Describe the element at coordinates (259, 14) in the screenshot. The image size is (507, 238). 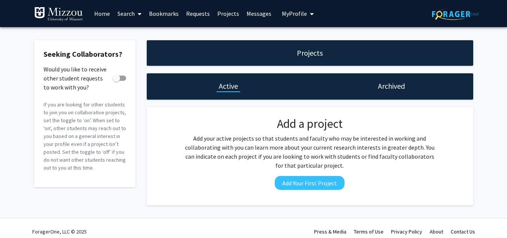
I see `a: Messages` at that location.